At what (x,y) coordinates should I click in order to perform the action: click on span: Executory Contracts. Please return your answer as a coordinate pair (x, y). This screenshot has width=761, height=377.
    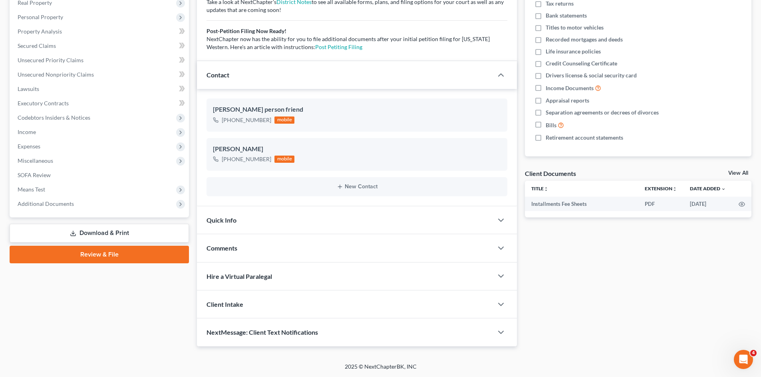
    Looking at the image, I should click on (43, 103).